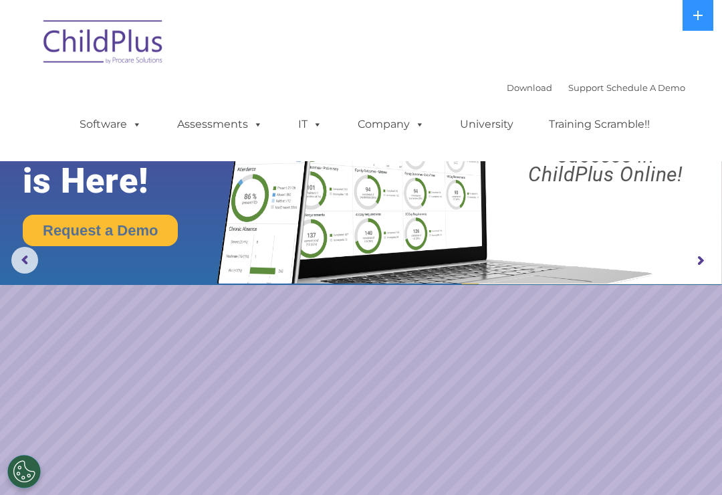  I want to click on button: Cookies Settings, so click(24, 471).